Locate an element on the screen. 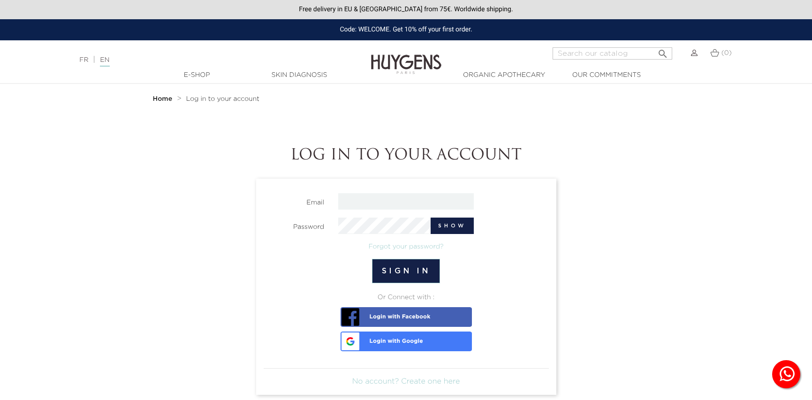 The width and height of the screenshot is (812, 400). img: Huygens is located at coordinates (406, 57).